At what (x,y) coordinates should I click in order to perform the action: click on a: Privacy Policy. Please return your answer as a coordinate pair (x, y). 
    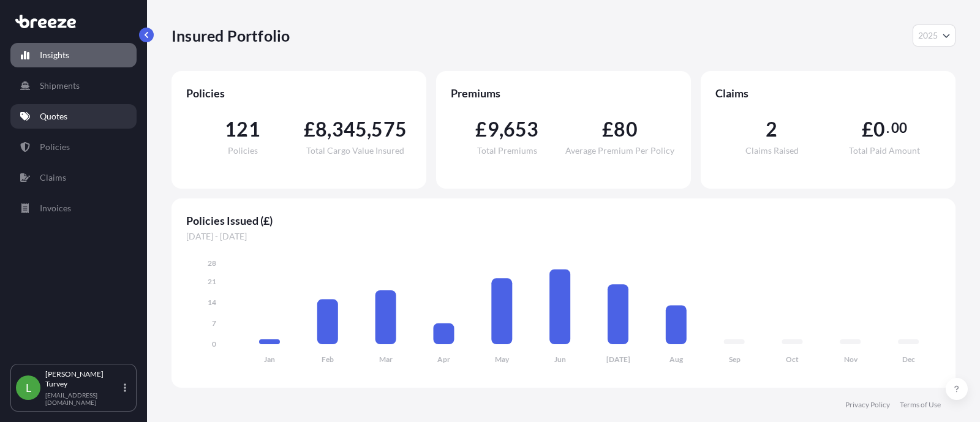
    Looking at the image, I should click on (867, 405).